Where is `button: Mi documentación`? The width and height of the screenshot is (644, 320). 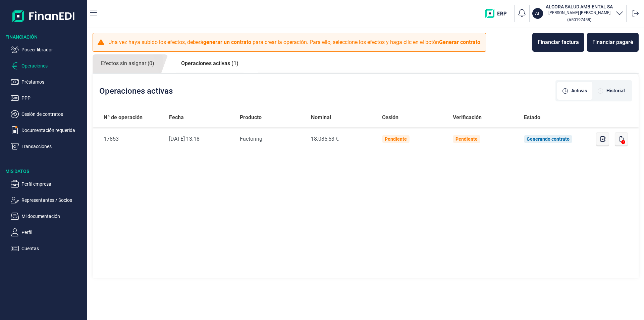
button: Mi documentación is located at coordinates (48, 216).